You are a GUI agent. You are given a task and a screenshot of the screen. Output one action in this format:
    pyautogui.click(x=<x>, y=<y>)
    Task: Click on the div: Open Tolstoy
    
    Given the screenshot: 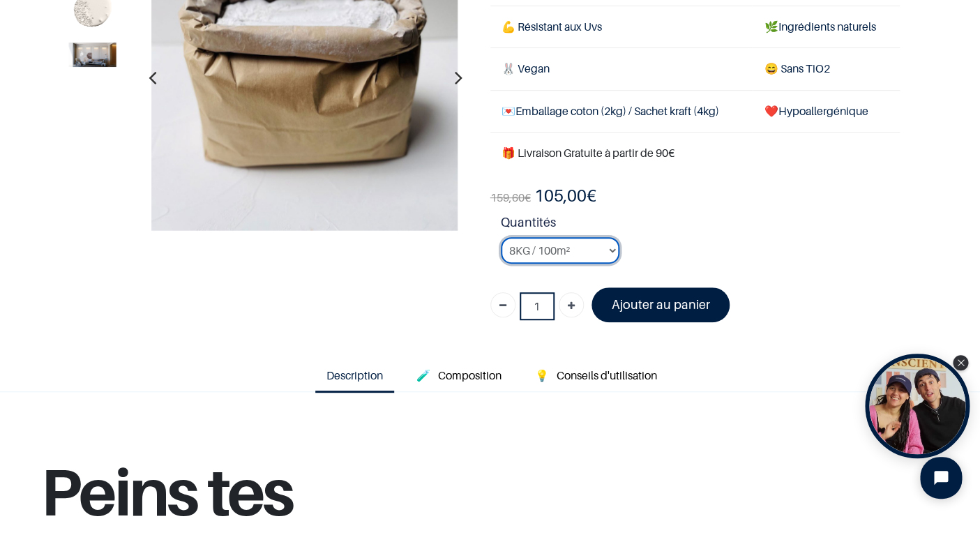 What is the action you would take?
    pyautogui.click(x=917, y=406)
    